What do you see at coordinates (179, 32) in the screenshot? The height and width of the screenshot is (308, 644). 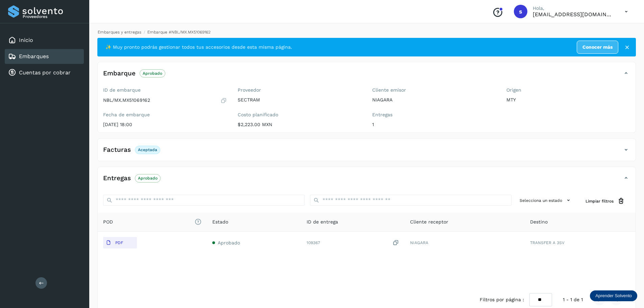 I see `span: Embarque #NBL/MX.MX51069162` at bounding box center [179, 32].